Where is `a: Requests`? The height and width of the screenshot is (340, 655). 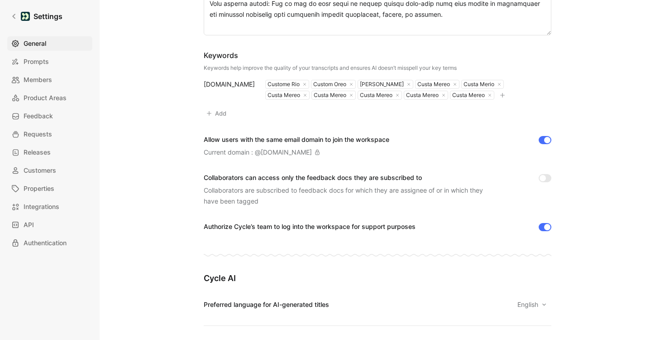
a: Requests is located at coordinates (50, 134).